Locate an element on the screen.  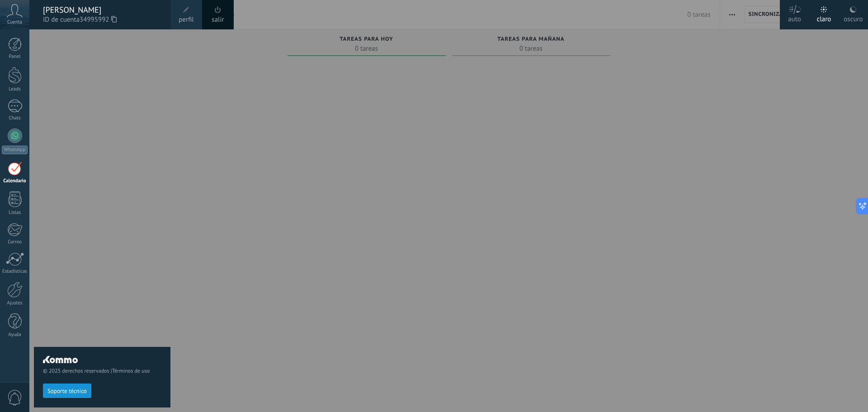
div: Correo is located at coordinates (15, 242).